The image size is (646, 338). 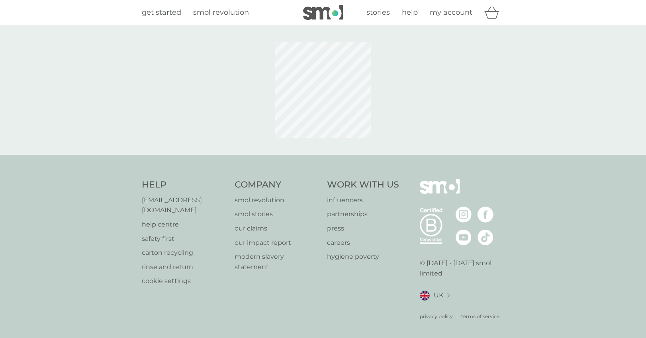 I want to click on p: terms of service, so click(x=481, y=316).